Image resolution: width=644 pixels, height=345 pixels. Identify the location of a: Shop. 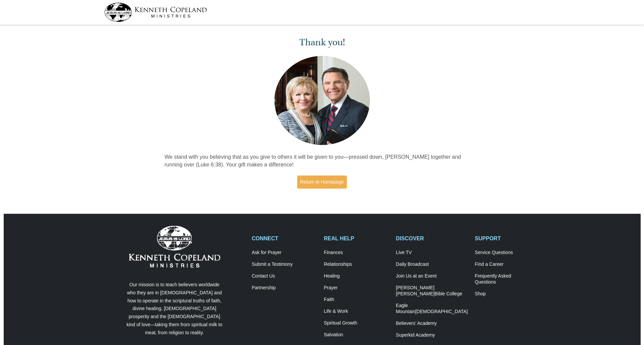
(507, 294).